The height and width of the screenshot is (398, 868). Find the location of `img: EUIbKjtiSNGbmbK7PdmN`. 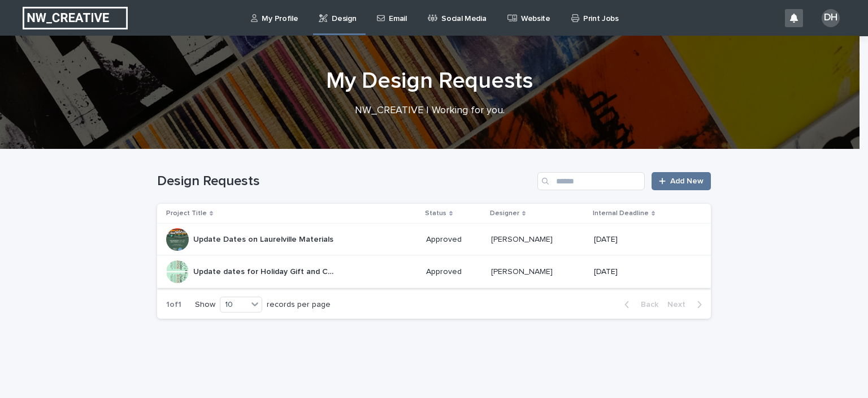

img: EUIbKjtiSNGbmbK7PdmN is located at coordinates (75, 18).